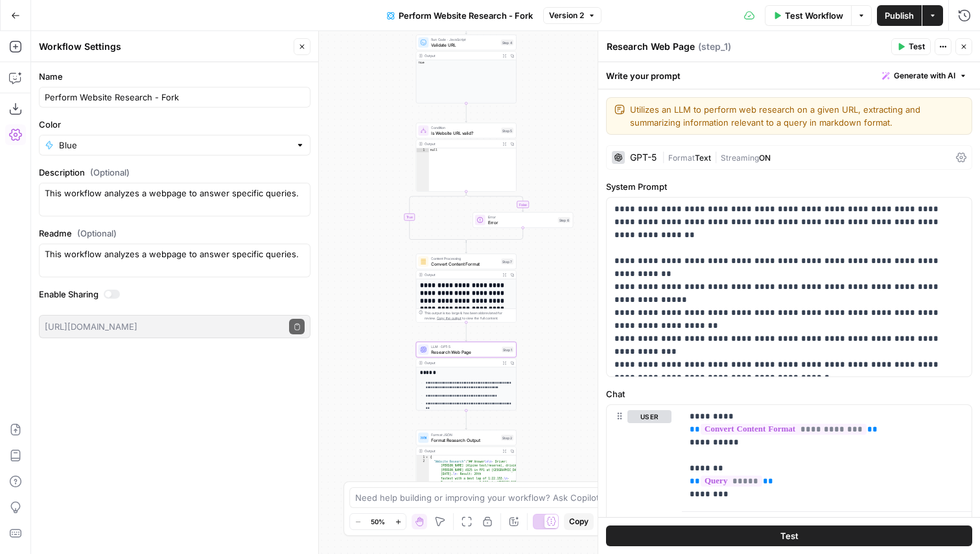 The image size is (980, 554). Describe the element at coordinates (465, 435) in the screenshot. I see `span: Format JSON` at that location.